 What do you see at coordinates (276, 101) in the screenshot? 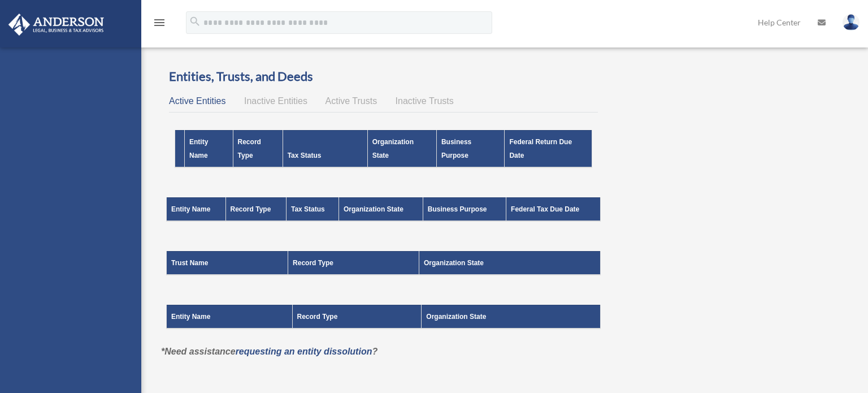
I see `span: Inactive Entities` at bounding box center [276, 101].